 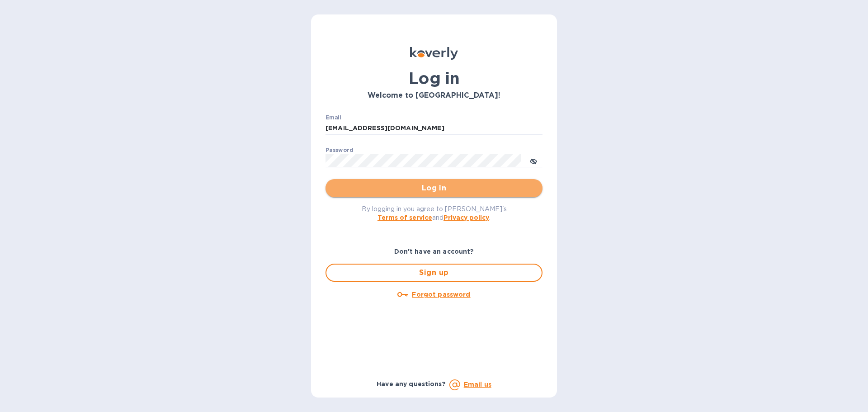 I want to click on u: Forgot password, so click(x=441, y=295).